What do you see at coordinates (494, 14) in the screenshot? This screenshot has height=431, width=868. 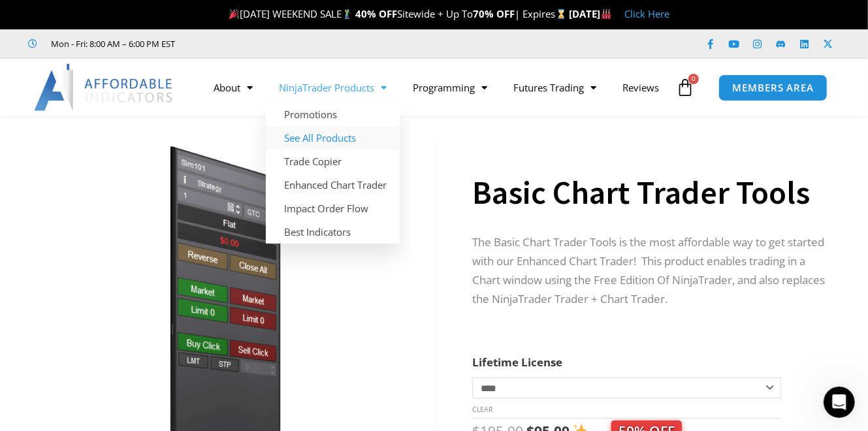 I see `strong: 70% OFF` at bounding box center [494, 14].